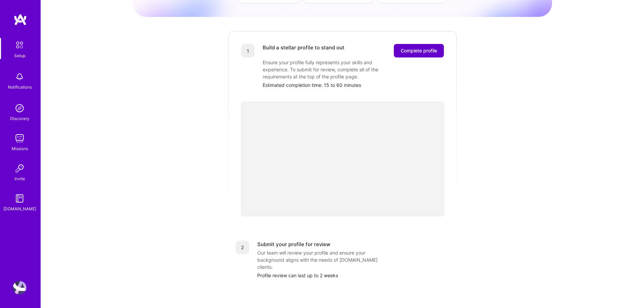 The image size is (644, 308). I want to click on div: Invite, so click(20, 178).